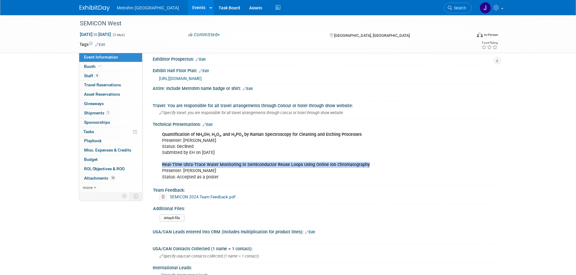 The width and height of the screenshot is (576, 275). Describe the element at coordinates (204, 35) in the screenshot. I see `button: Committed` at that location.